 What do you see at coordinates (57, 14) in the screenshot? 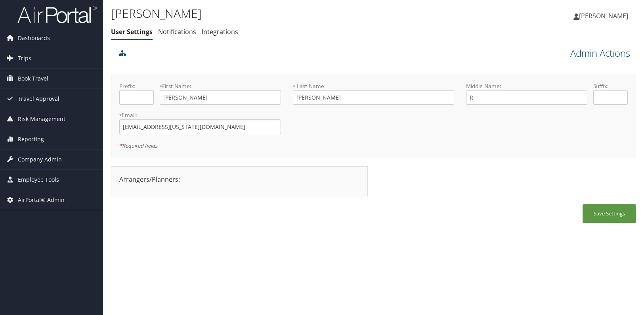
I see `img: airportal-logo.png` at bounding box center [57, 14].